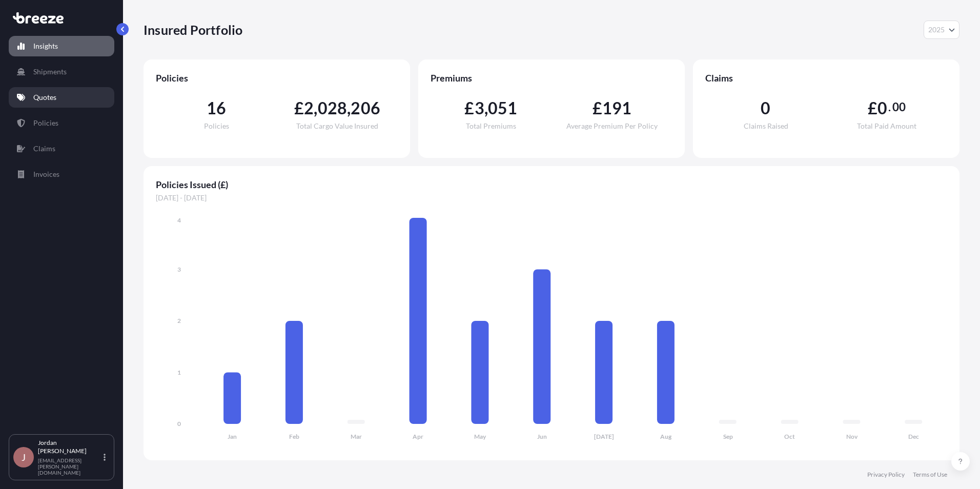 This screenshot has width=980, height=489. What do you see at coordinates (852, 436) in the screenshot?
I see `tspan: Nov` at bounding box center [852, 436].